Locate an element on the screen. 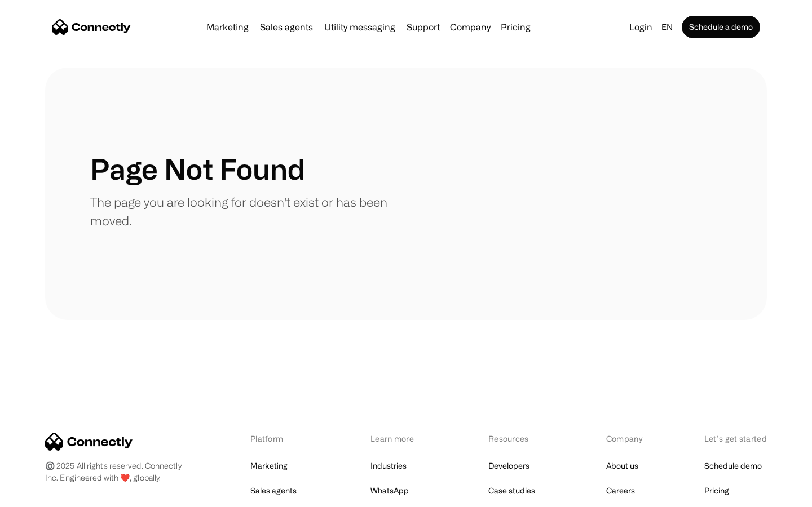 The image size is (812, 507). a: Developers is located at coordinates (509, 466).